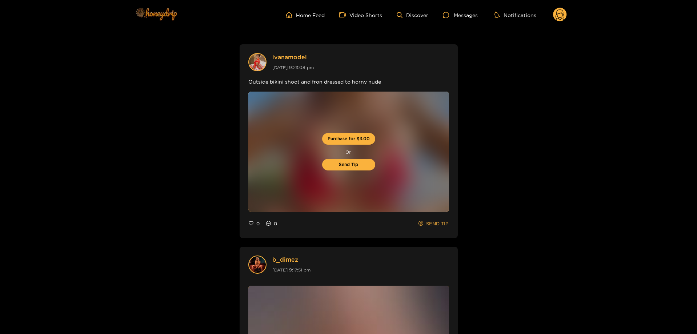 This screenshot has width=697, height=334. What do you see at coordinates (349, 165) in the screenshot?
I see `button: Send Tip` at bounding box center [349, 165].